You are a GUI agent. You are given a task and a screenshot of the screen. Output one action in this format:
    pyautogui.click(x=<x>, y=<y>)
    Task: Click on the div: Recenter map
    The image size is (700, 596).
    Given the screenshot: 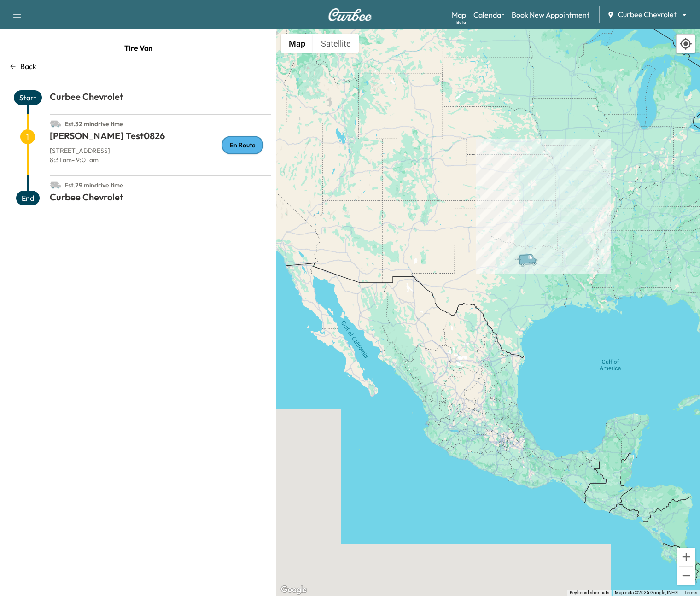 What is the action you would take?
    pyautogui.click(x=686, y=44)
    